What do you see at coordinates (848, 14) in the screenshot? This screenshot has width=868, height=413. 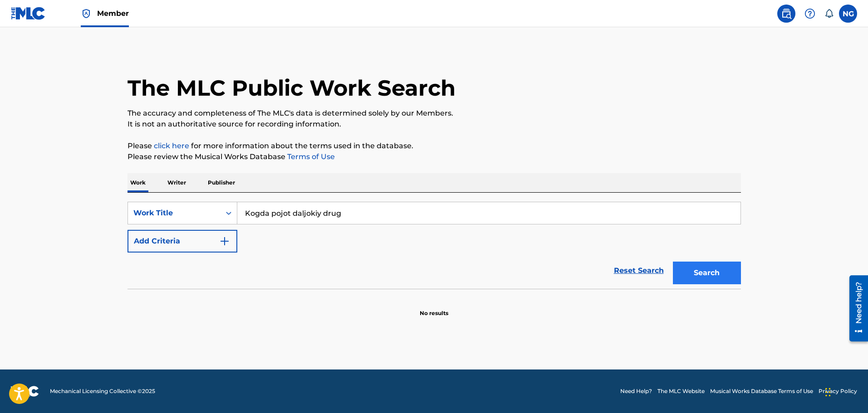 I see `div: User Menu` at bounding box center [848, 14].